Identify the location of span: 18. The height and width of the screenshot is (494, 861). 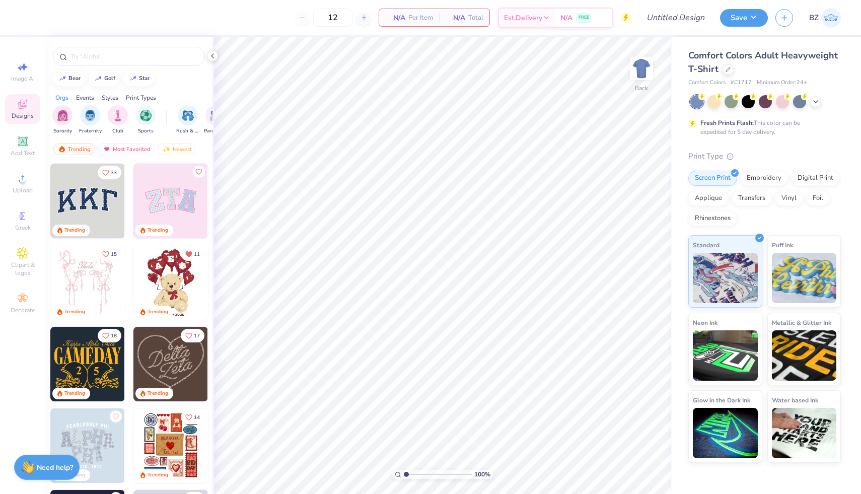
(114, 336).